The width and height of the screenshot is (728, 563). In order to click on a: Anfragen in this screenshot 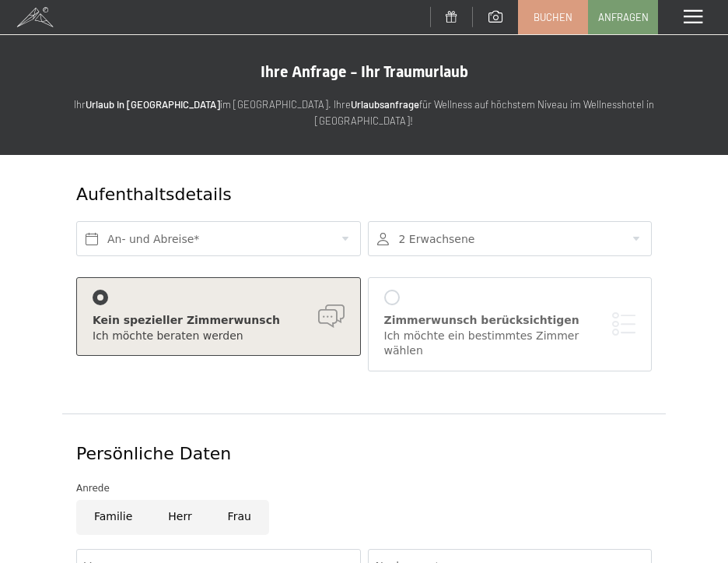, I will do `click(623, 17)`.